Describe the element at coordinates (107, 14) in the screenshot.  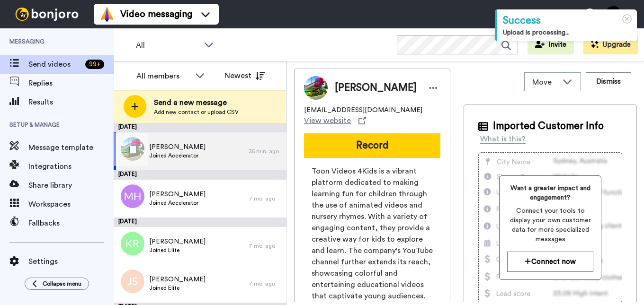
I see `img: vm-color.svg` at that location.